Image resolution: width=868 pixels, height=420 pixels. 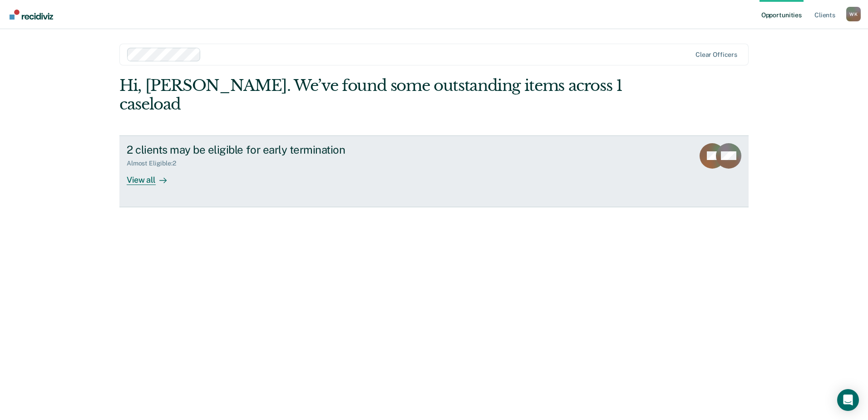 What do you see at coordinates (152, 176) in the screenshot?
I see `div: View all` at bounding box center [152, 176].